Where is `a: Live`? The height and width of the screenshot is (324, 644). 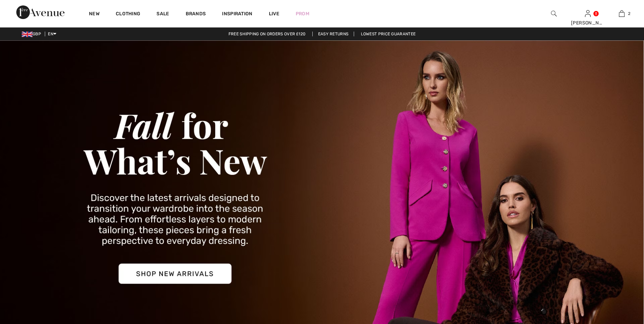 a: Live is located at coordinates (274, 14).